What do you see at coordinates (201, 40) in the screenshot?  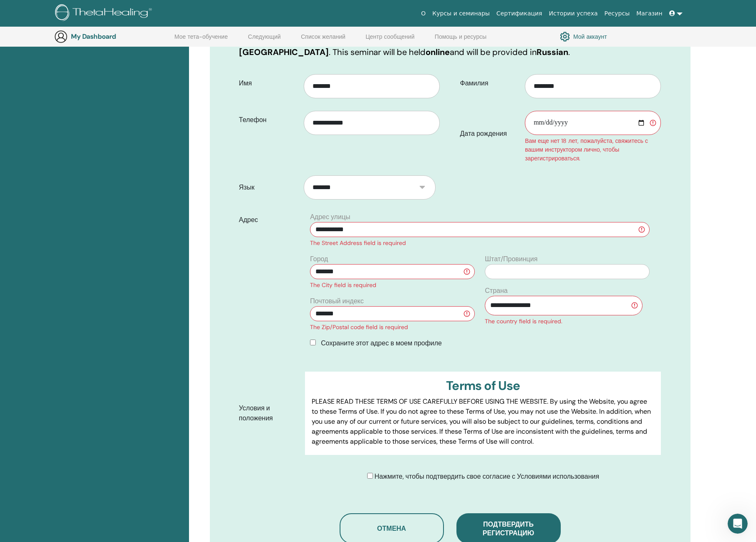 I see `a: Мое тета-обучение` at bounding box center [201, 40].